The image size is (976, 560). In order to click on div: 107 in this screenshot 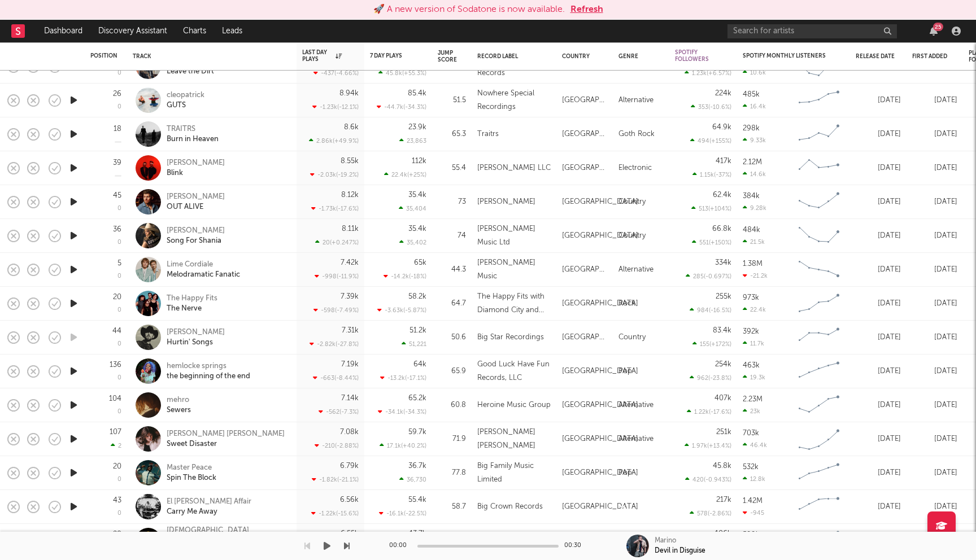, I will do `click(116, 432)`.